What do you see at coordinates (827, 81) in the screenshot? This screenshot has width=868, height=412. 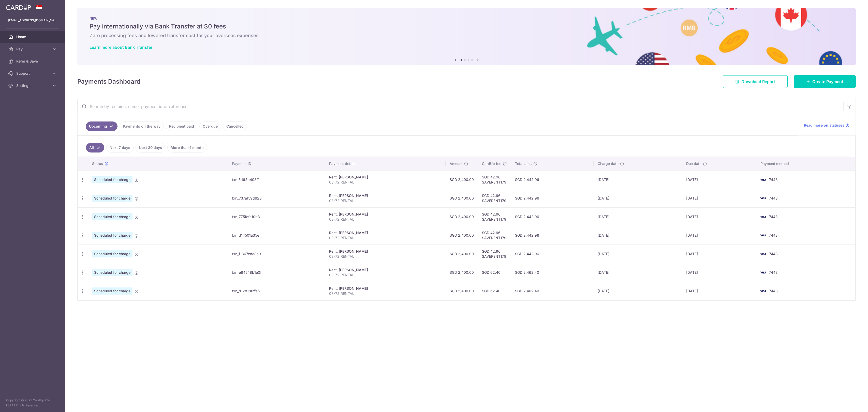 I see `span: Create Payment` at bounding box center [827, 81].